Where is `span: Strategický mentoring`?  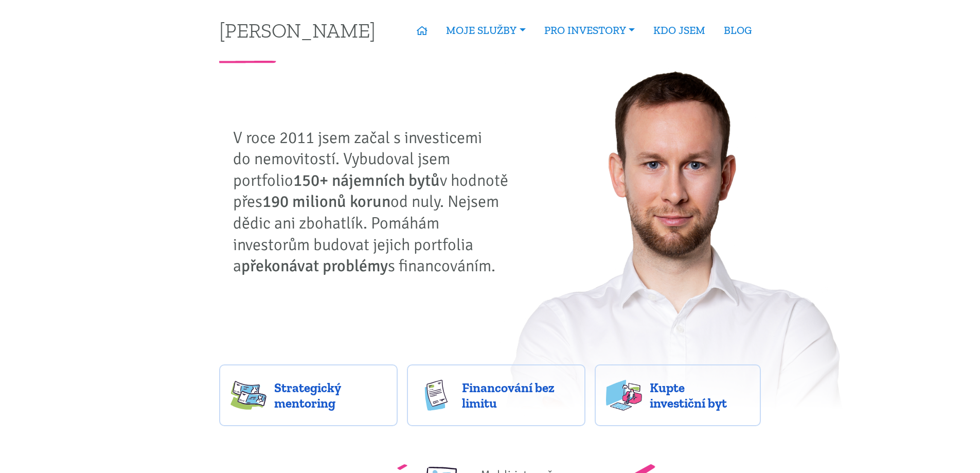
span: Strategický mentoring is located at coordinates (330, 396).